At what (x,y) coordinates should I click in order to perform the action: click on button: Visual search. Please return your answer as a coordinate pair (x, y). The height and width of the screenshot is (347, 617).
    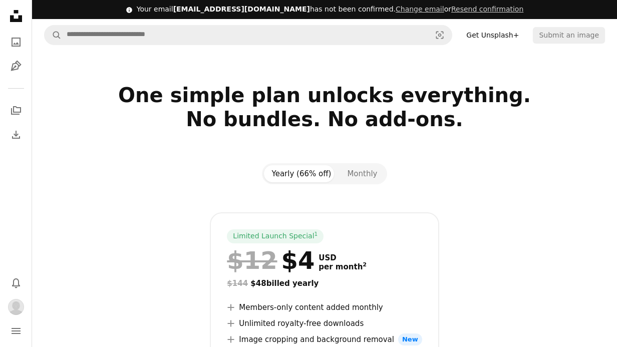
    Looking at the image, I should click on (440, 35).